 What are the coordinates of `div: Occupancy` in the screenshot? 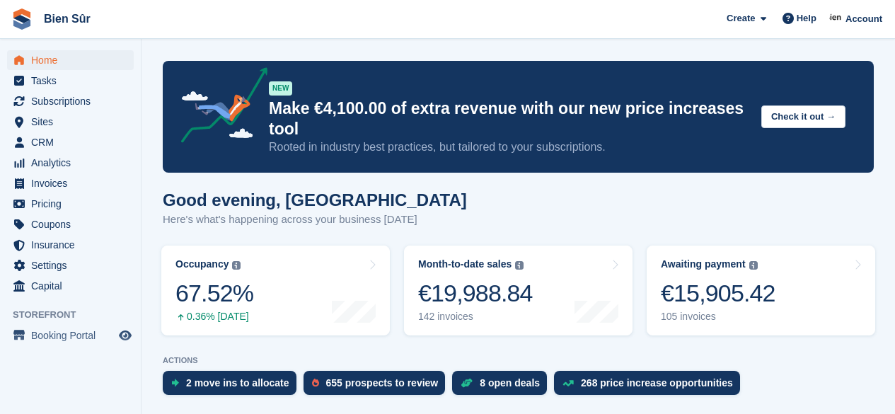 It's located at (202, 264).